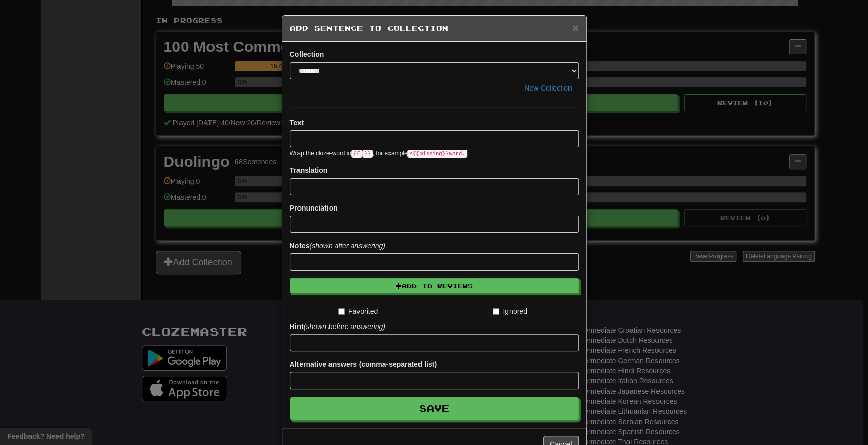  I want to click on em: (shown before answering), so click(344, 326).